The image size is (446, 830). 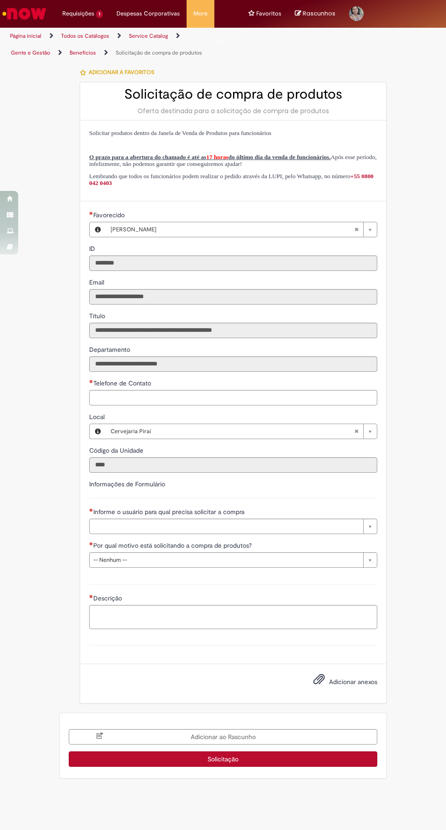 What do you see at coordinates (232, 432) in the screenshot?
I see `span: Cervejaria Piraí` at bounding box center [232, 432].